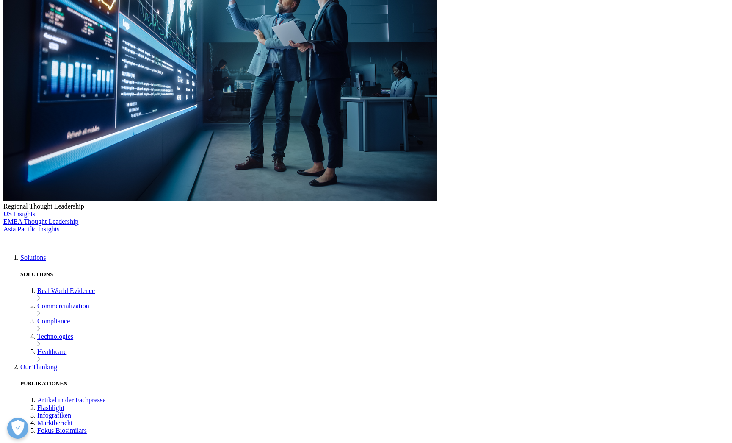 This screenshot has width=732, height=443. Describe the element at coordinates (41, 221) in the screenshot. I see `span: EMEA Thought Leadership` at that location.